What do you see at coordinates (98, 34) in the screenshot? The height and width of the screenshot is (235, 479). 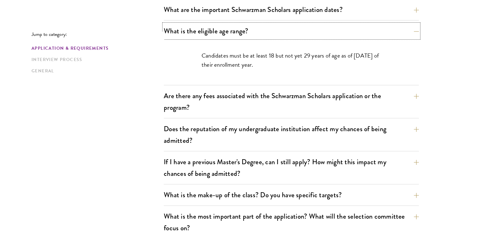 I see `p: Jump to category:` at bounding box center [98, 34].